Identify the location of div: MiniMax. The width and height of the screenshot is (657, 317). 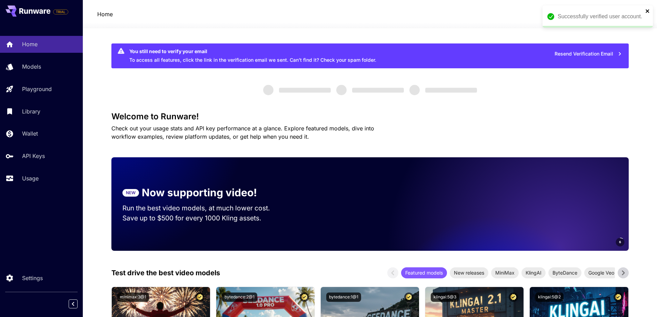
(505, 273).